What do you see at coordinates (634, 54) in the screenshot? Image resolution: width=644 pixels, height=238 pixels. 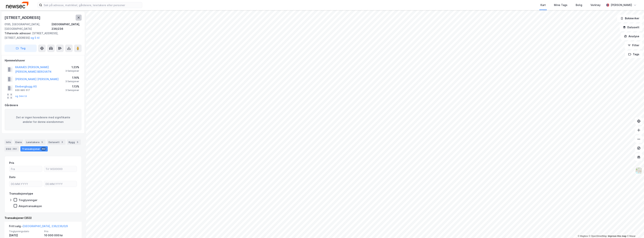 I see `button: Tags` at bounding box center [634, 54].